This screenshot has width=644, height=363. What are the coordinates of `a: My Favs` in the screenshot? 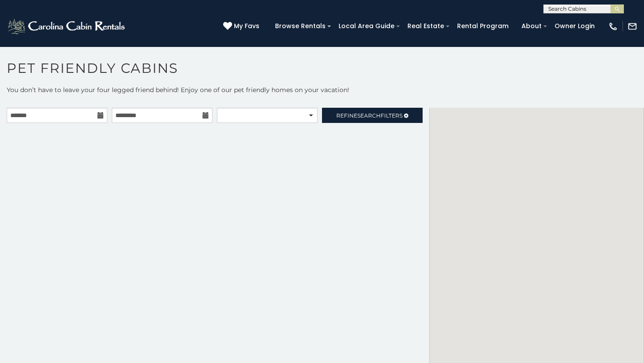 It's located at (242, 26).